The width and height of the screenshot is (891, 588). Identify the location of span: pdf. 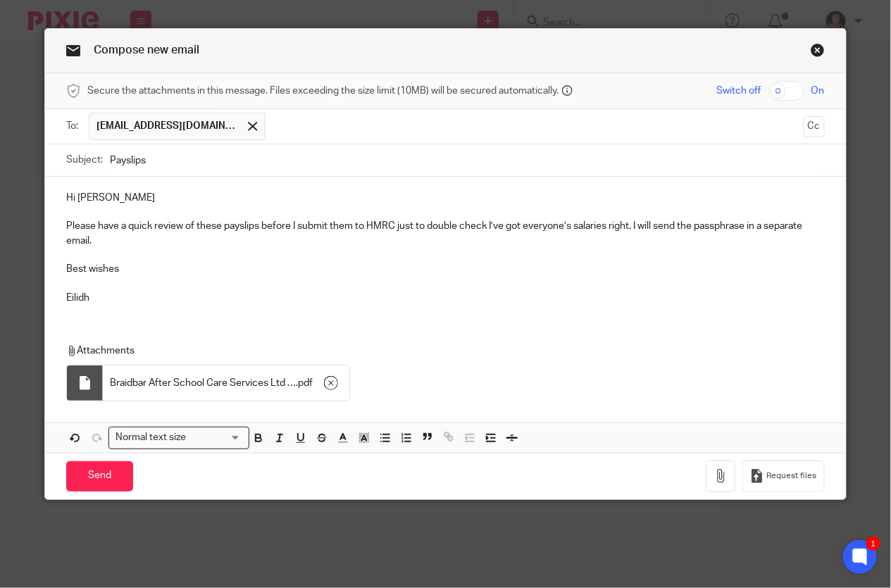
(305, 383).